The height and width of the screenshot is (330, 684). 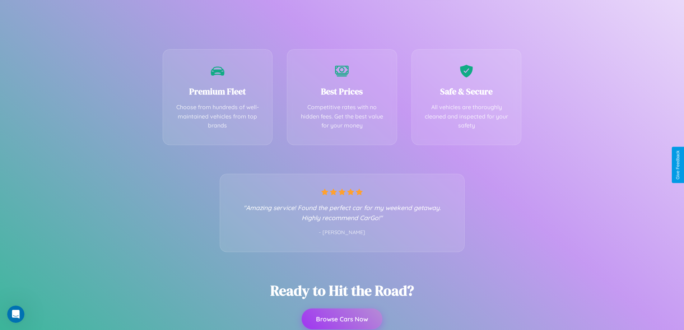 I want to click on p: Choose from hundreds of well-maintained vehicles from top brands, so click(x=218, y=116).